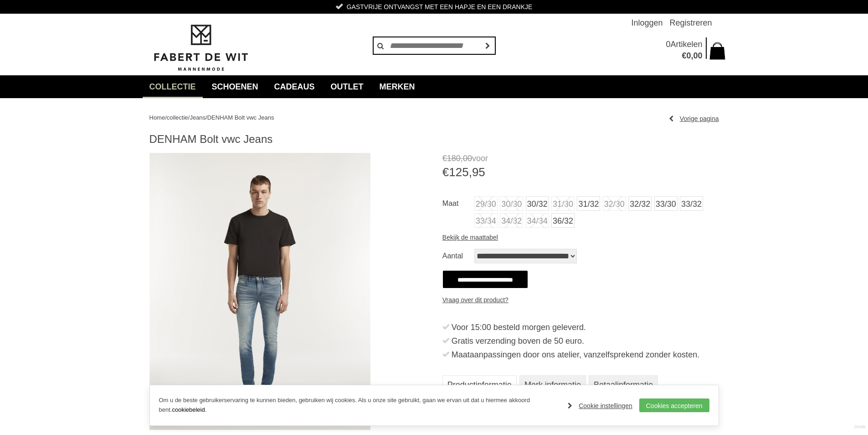 Image resolution: width=868 pixels, height=435 pixels. I want to click on a: Inloggen, so click(647, 23).